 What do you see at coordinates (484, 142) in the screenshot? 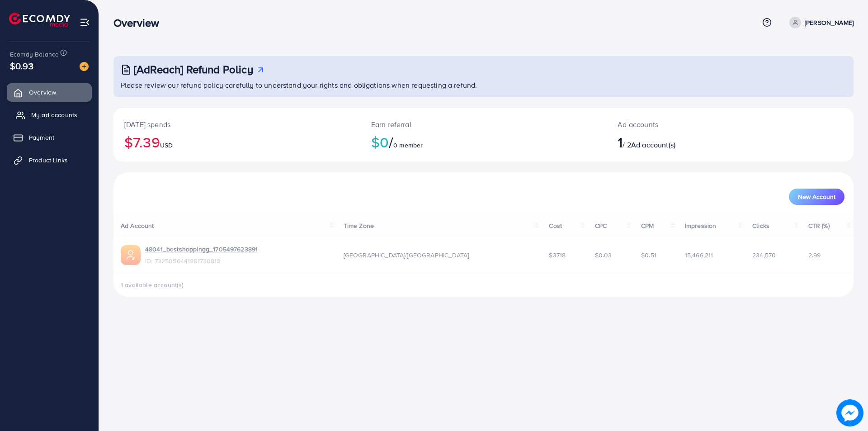
I see `h2: $0` at bounding box center [484, 142].